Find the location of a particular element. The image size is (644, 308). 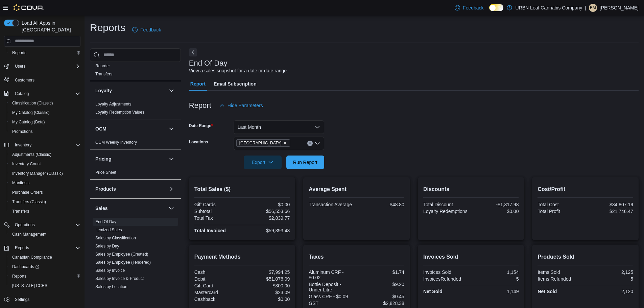

div: Gift Cards is located at coordinates (218, 205).